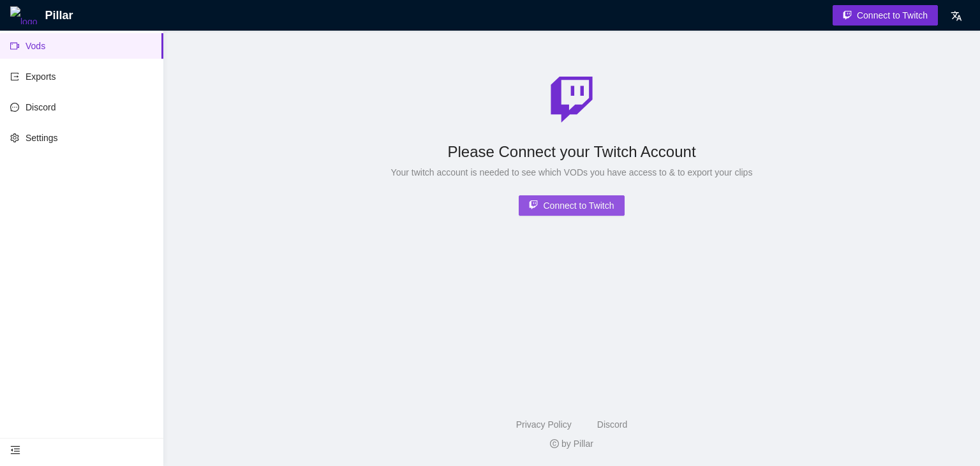 The height and width of the screenshot is (466, 980). What do you see at coordinates (612, 425) in the screenshot?
I see `a: Discord` at bounding box center [612, 425].